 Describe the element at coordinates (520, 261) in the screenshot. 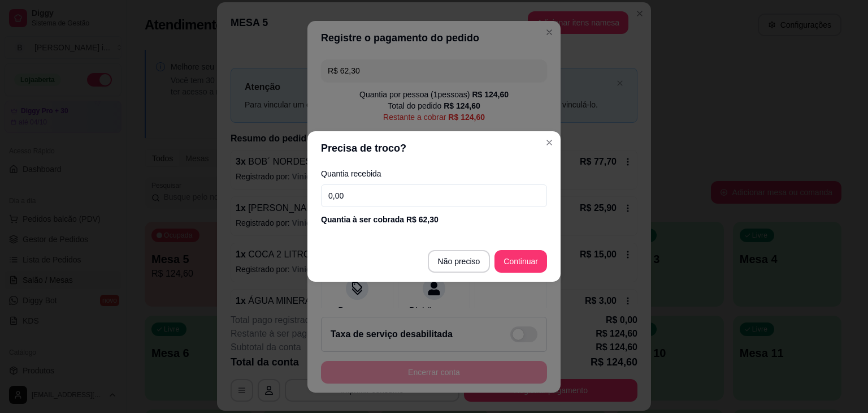

I see `button: Continuar` at that location.